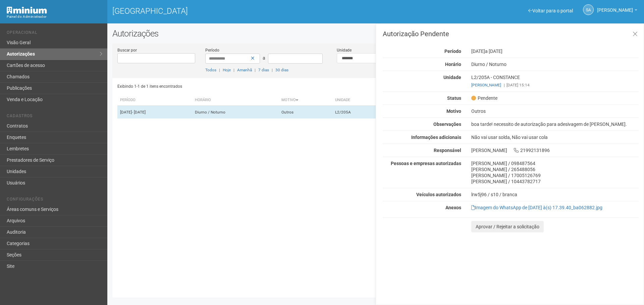  I want to click on li: Cadastros, so click(54, 117).